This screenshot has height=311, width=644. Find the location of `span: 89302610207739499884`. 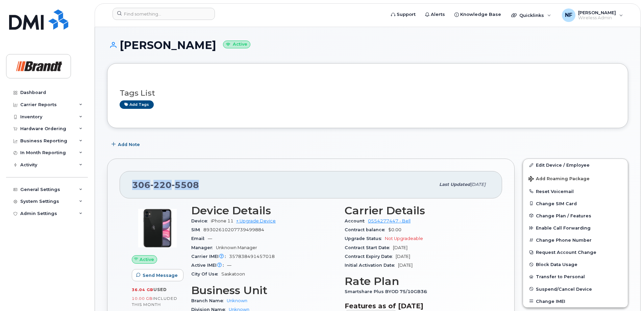

span: 89302610207739499884 is located at coordinates (234, 230).